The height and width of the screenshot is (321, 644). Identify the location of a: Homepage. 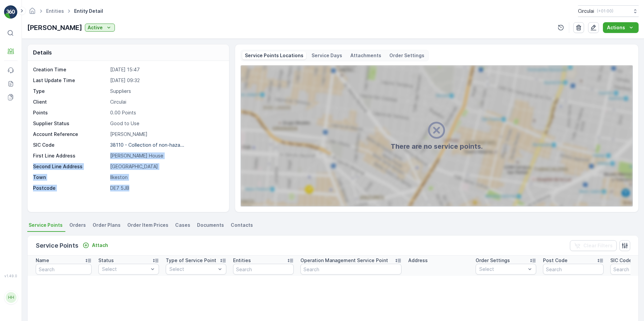
(33, 12).